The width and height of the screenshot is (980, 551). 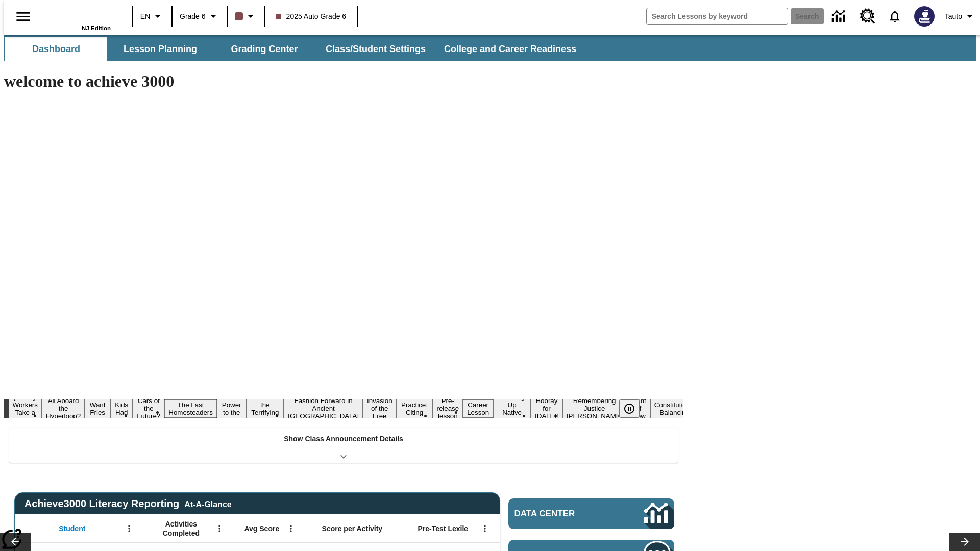 What do you see at coordinates (448, 408) in the screenshot?
I see `button: Slide 12 Pre-release lesson` at bounding box center [448, 408].